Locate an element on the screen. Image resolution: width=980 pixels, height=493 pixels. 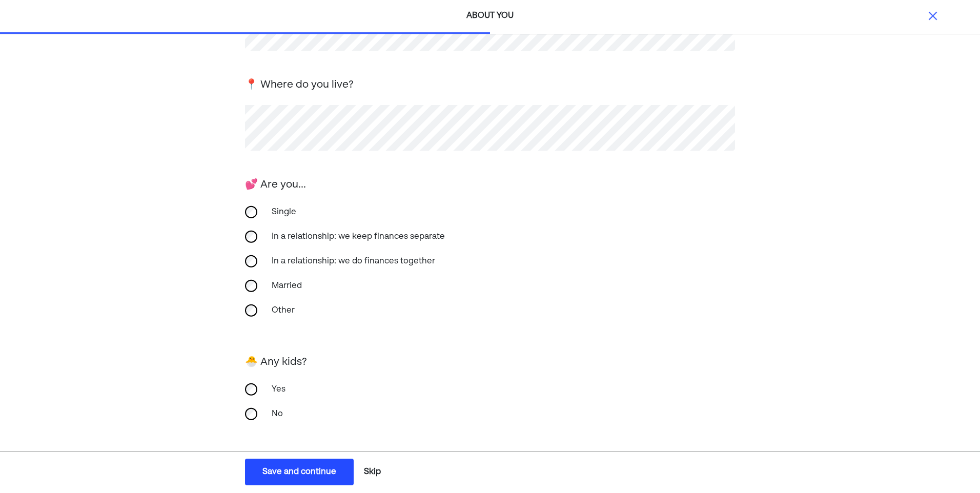
div: Other is located at coordinates (317, 310).